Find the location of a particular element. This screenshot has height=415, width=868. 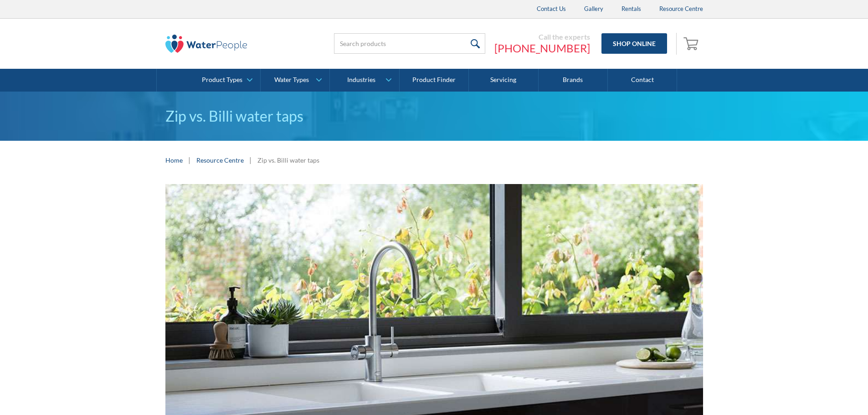

a: Servicing is located at coordinates (504, 80).